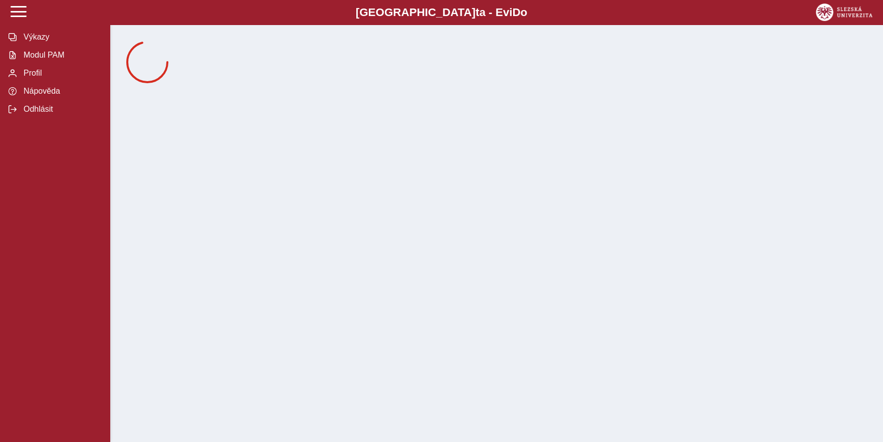  Describe the element at coordinates (844, 12) in the screenshot. I see `img: logo_web_su.png` at that location.